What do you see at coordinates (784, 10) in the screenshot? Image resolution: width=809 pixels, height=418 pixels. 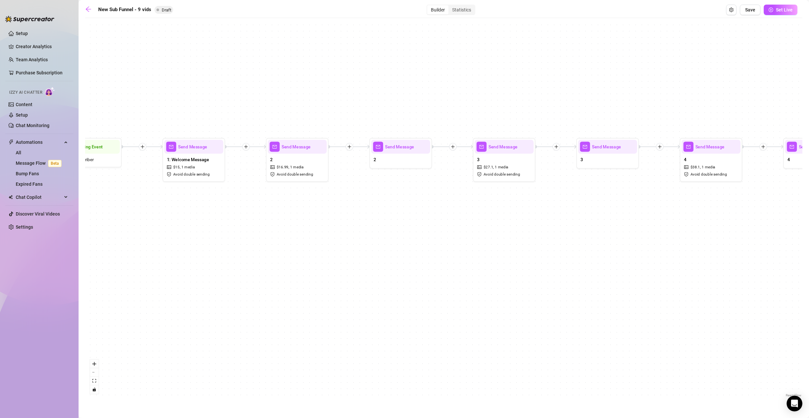 I see `span: Set Live` at bounding box center [784, 10].